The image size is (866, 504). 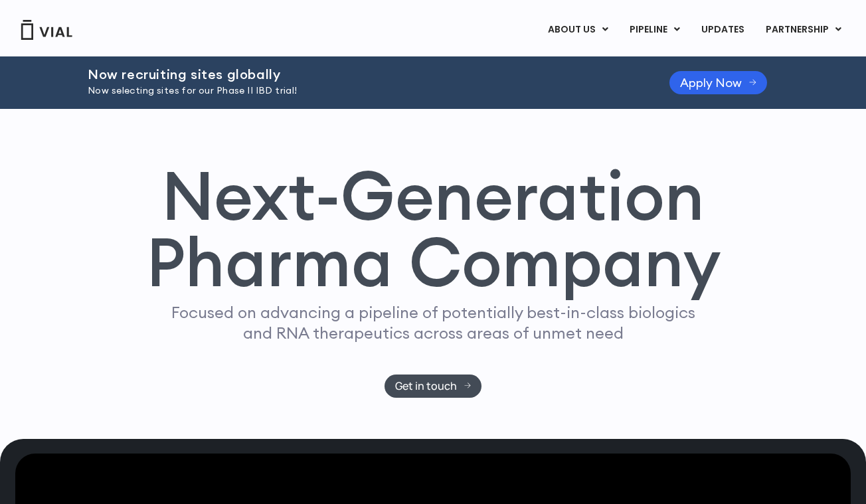 What do you see at coordinates (362, 74) in the screenshot?
I see `h2: Now recruiting sites globally` at bounding box center [362, 74].